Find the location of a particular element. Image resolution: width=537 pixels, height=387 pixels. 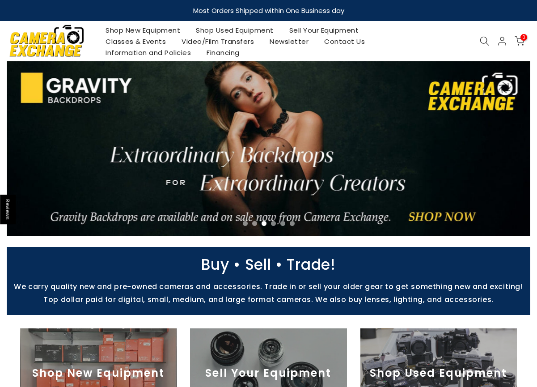

a: Shop New Equipment is located at coordinates (143, 30).